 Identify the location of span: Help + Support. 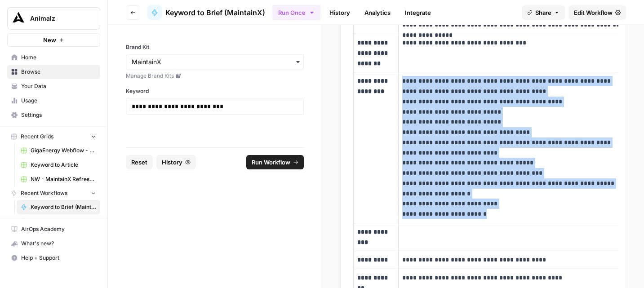
(59, 258).